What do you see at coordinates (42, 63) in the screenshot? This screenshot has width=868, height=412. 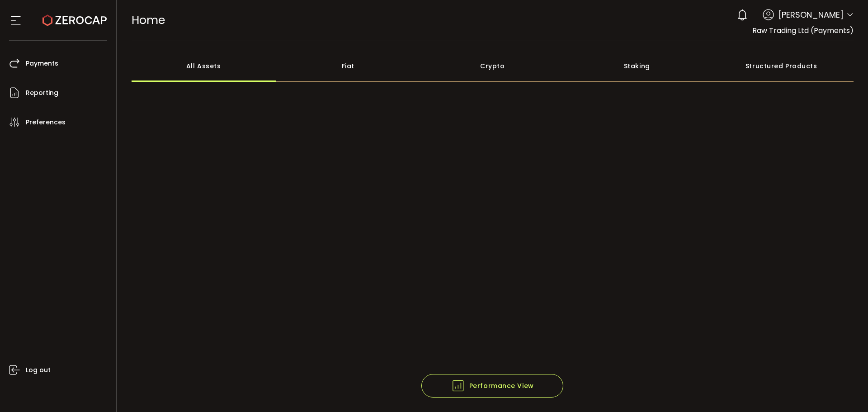 I see `span: Payments` at bounding box center [42, 63].